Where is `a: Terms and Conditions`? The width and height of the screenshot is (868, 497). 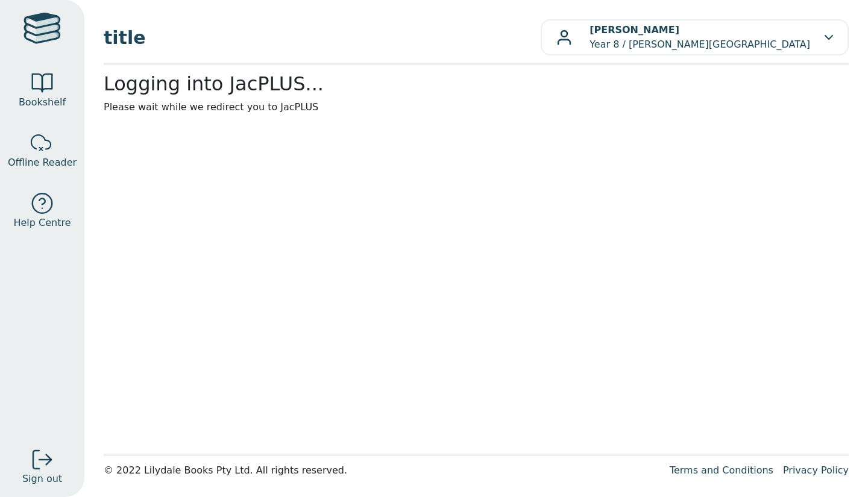 a: Terms and Conditions is located at coordinates (721, 470).